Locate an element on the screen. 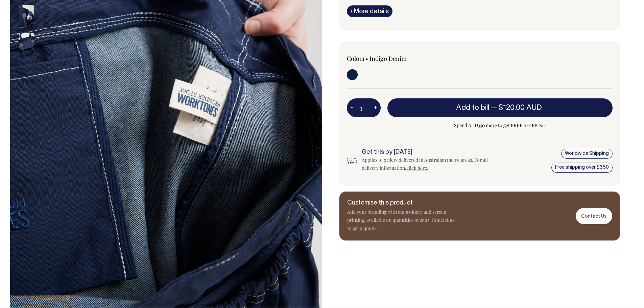 This screenshot has width=644, height=308. a: Contact Us is located at coordinates (594, 216).